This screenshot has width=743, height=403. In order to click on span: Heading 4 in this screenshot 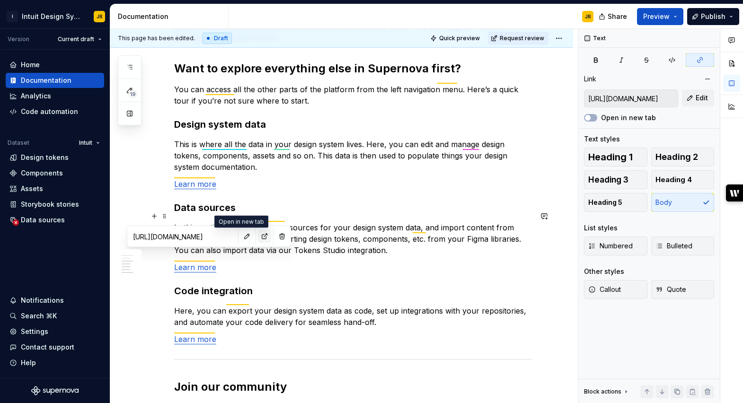, I will do `click(673, 180)`.